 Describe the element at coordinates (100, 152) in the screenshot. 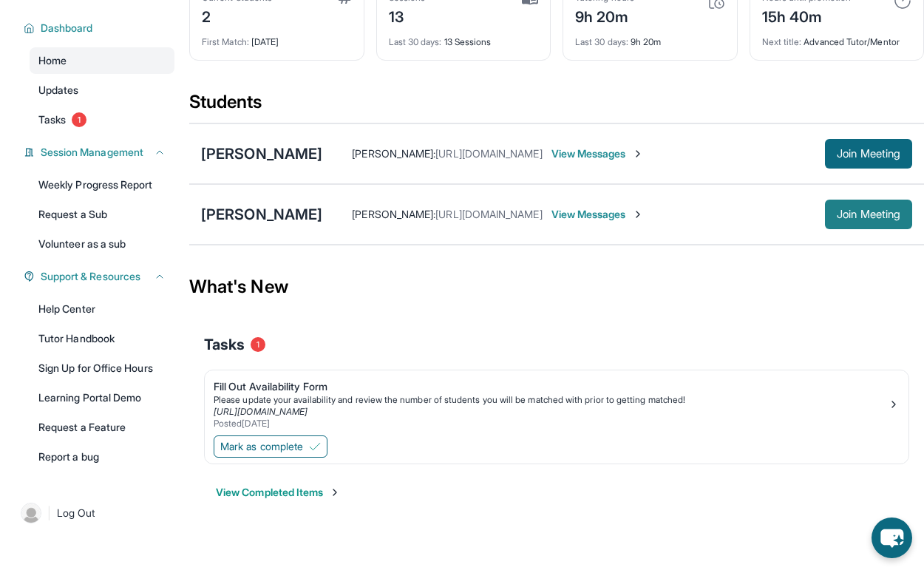

I see `button: Session Management` at that location.